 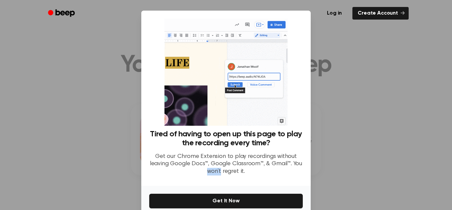 I want to click on a: Log in, so click(x=334, y=13).